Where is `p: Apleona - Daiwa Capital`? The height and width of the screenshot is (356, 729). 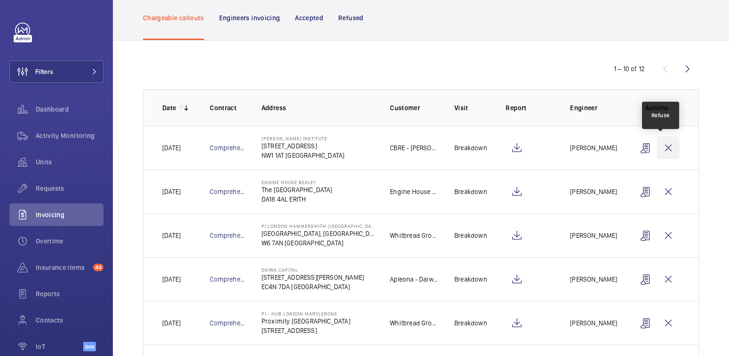 p: Apleona - Daiwa Capital is located at coordinates (415, 279).